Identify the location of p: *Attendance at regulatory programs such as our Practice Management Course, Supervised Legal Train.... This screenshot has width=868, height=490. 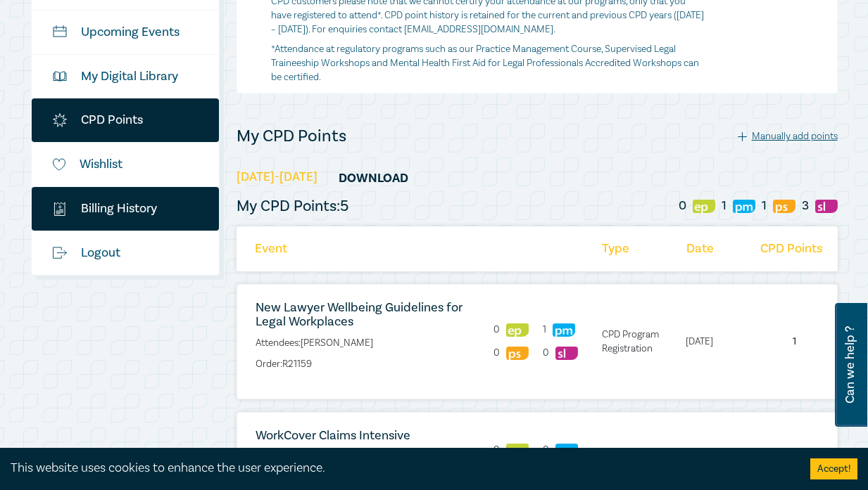
(487, 63).